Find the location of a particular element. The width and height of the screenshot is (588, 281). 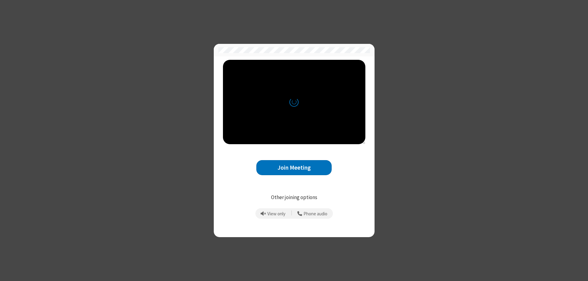

p: Other joining options is located at coordinates (294, 197).